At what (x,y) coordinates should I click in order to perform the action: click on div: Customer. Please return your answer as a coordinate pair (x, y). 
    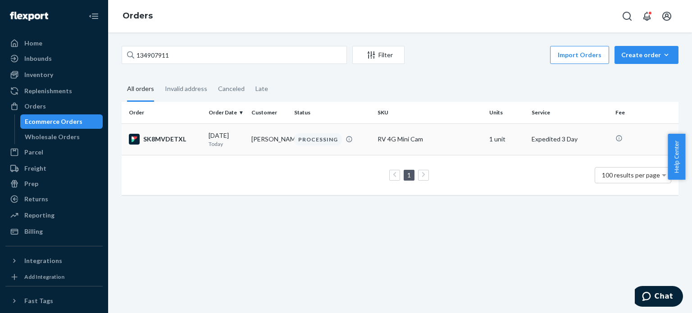
    Looking at the image, I should click on (269, 112).